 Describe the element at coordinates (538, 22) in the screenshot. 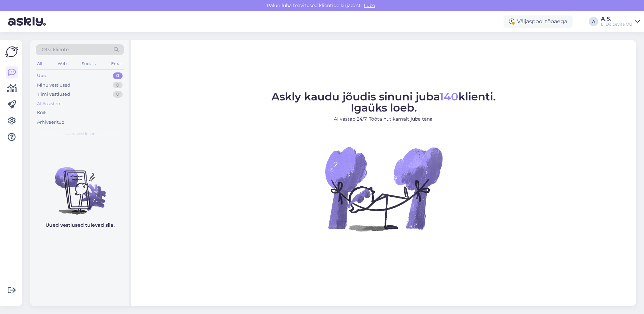

I see `div: Väljaspool tööaega` at that location.